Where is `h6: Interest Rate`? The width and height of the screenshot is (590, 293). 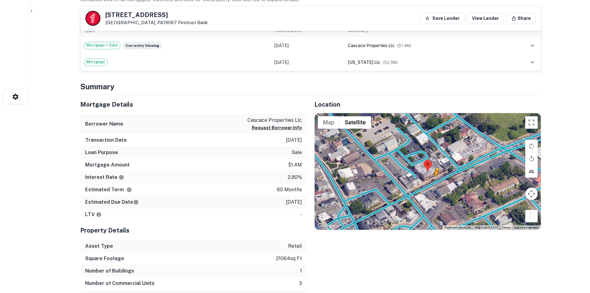 h6: Interest Rate is located at coordinates (105, 177).